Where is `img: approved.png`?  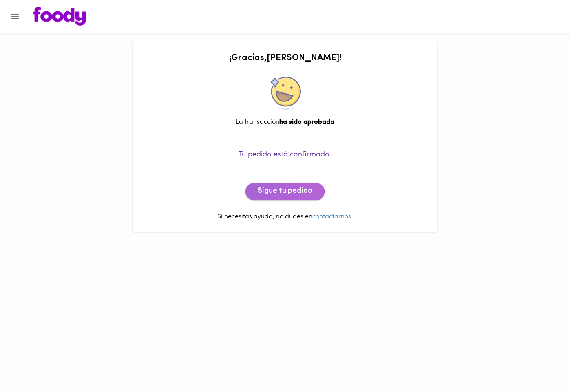 img: approved.png is located at coordinates (285, 93).